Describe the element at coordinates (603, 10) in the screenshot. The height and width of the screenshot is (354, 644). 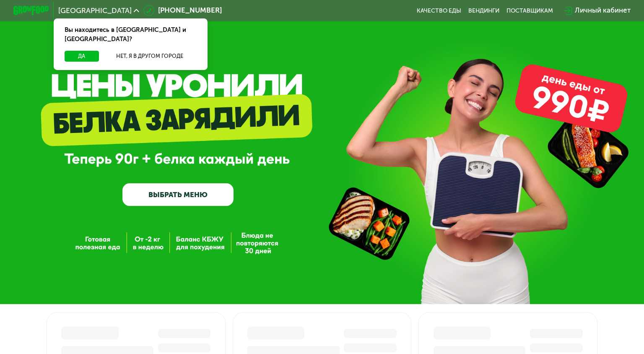
I see `div: Личный кабинет` at that location.